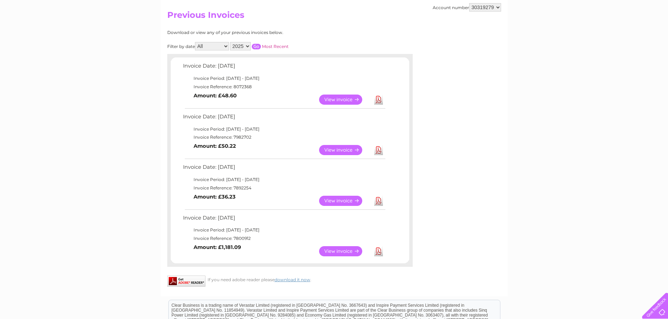 The height and width of the screenshot is (319, 668). I want to click on h2: Previous Invoices, so click(334, 17).